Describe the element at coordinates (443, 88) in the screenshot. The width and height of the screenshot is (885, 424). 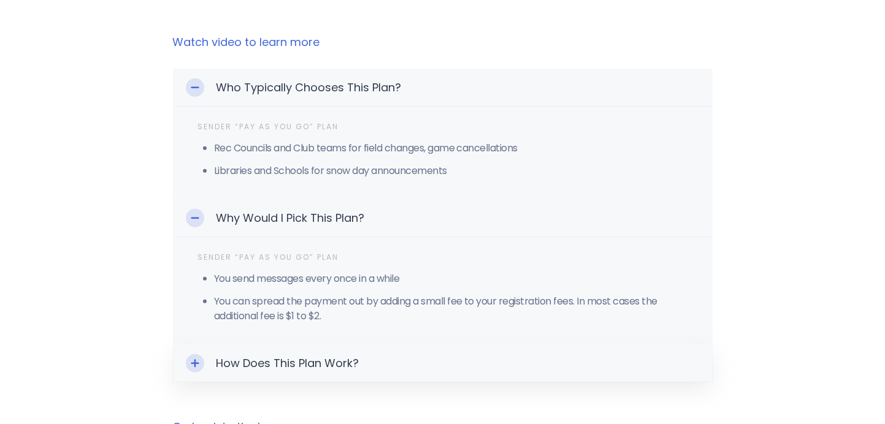
I see `div: Toggle ExpandWho Typically Chooses This Plan?` at that location.